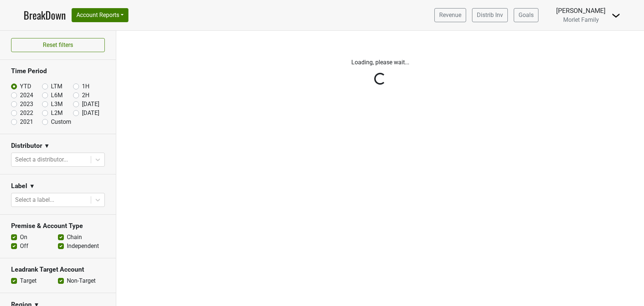  What do you see at coordinates (100, 15) in the screenshot?
I see `button: Account Reports` at bounding box center [100, 15].